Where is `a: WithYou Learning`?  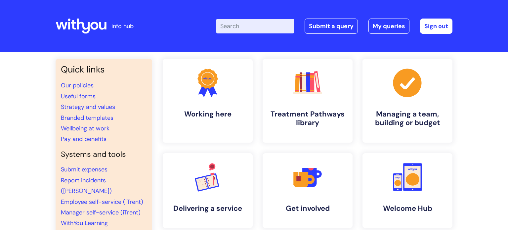 a: WithYou Learning is located at coordinates (84, 223).